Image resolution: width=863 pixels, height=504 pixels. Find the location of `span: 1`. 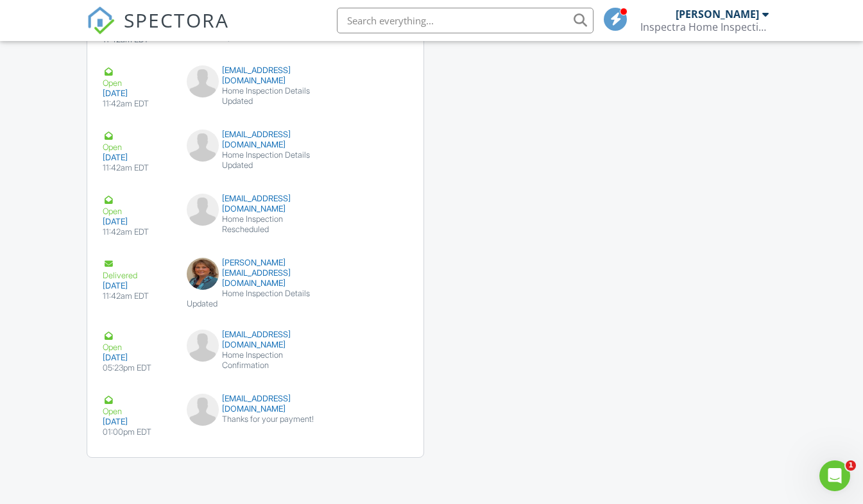

span: 1 is located at coordinates (851, 466).